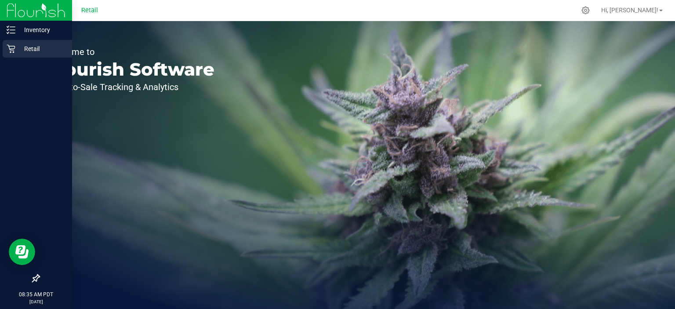 This screenshot has width=675, height=309. Describe the element at coordinates (90, 10) in the screenshot. I see `span: Retail` at that location.